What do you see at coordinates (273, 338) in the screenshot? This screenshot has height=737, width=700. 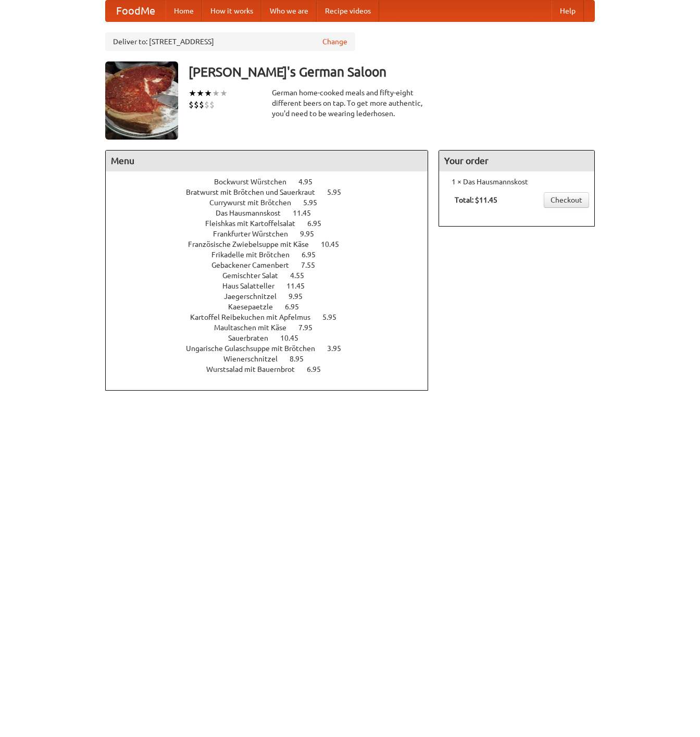 I see `a: Sauerbraten 10.45` at bounding box center [273, 338].